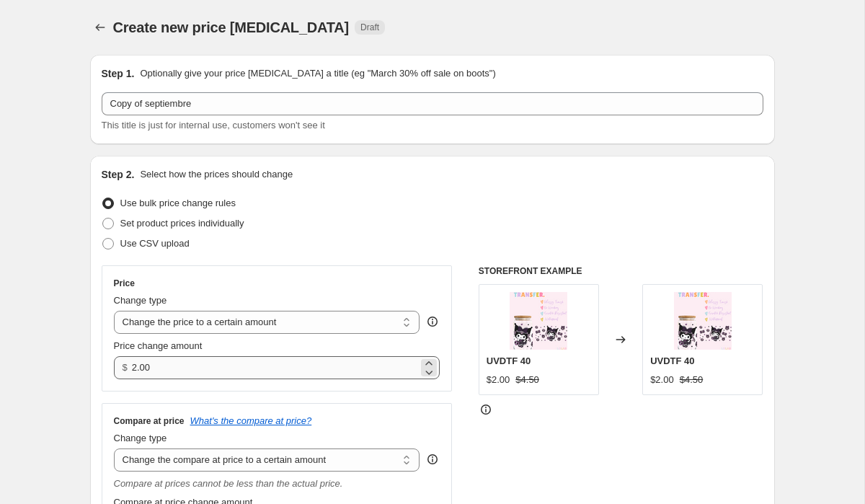 The height and width of the screenshot is (504, 865). Describe the element at coordinates (155, 243) in the screenshot. I see `span: Use CSV upload` at that location.